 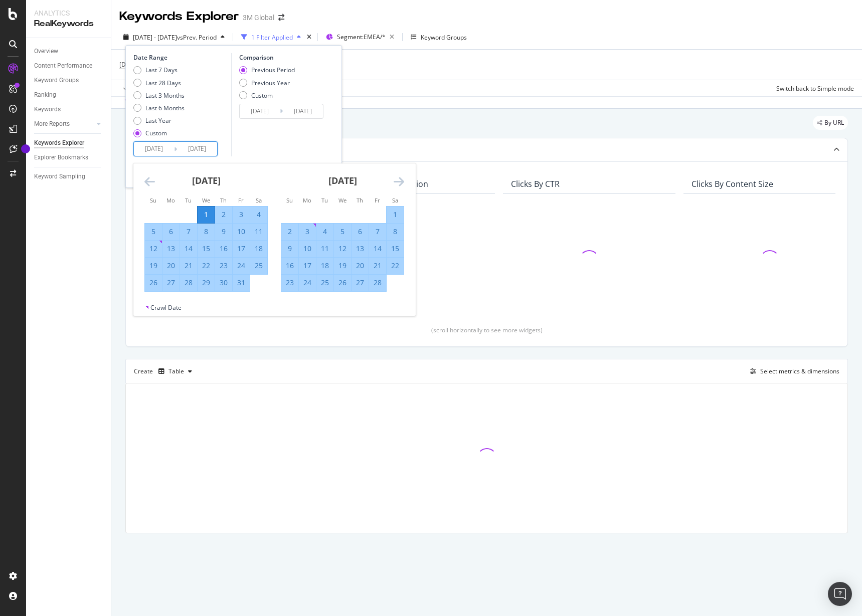 What do you see at coordinates (307, 249) in the screenshot?
I see `div: 10` at bounding box center [307, 249].